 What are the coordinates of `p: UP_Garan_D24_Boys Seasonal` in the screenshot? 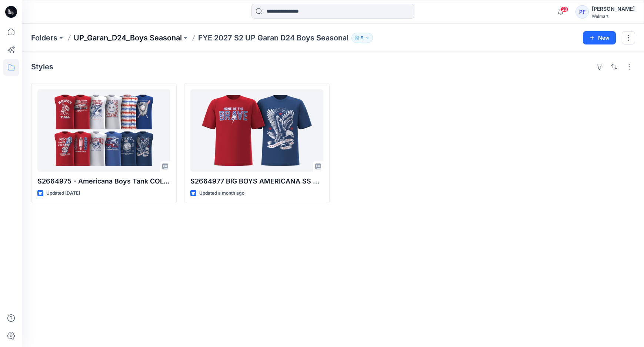 It's located at (128, 38).